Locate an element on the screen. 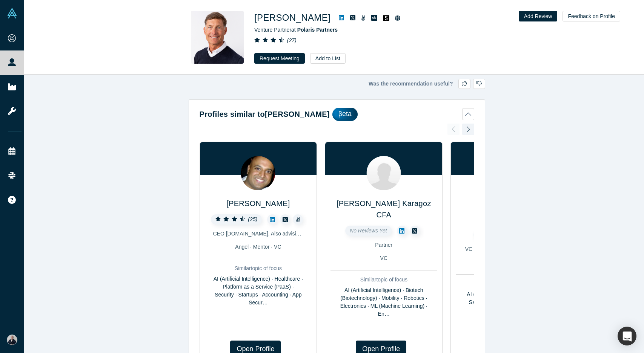 This screenshot has width=644, height=353. img: A.Alper Karagoz CFA's Profile Image is located at coordinates (384, 173).